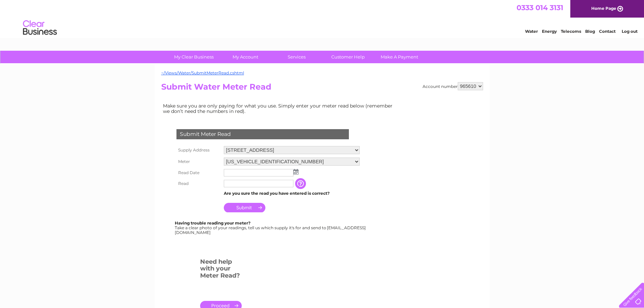  I want to click on a: Services, so click(297, 57).